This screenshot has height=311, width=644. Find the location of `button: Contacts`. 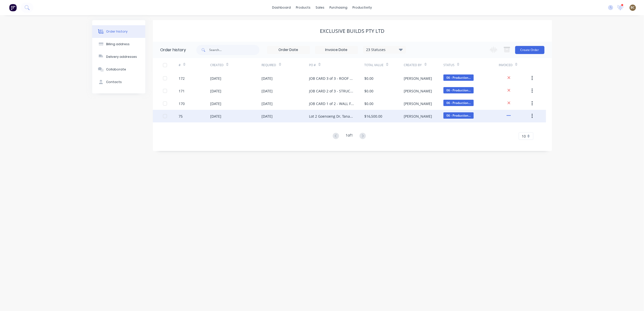

button: Contacts is located at coordinates (119, 82).